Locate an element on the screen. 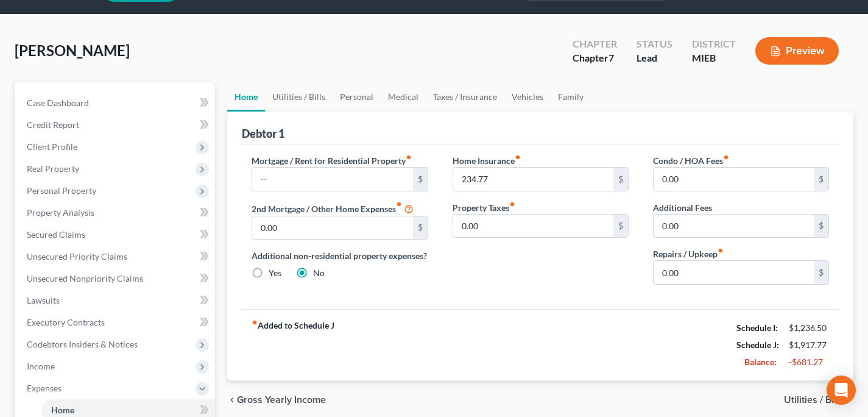 The width and height of the screenshot is (868, 417). a: Vehicles is located at coordinates (527, 97).